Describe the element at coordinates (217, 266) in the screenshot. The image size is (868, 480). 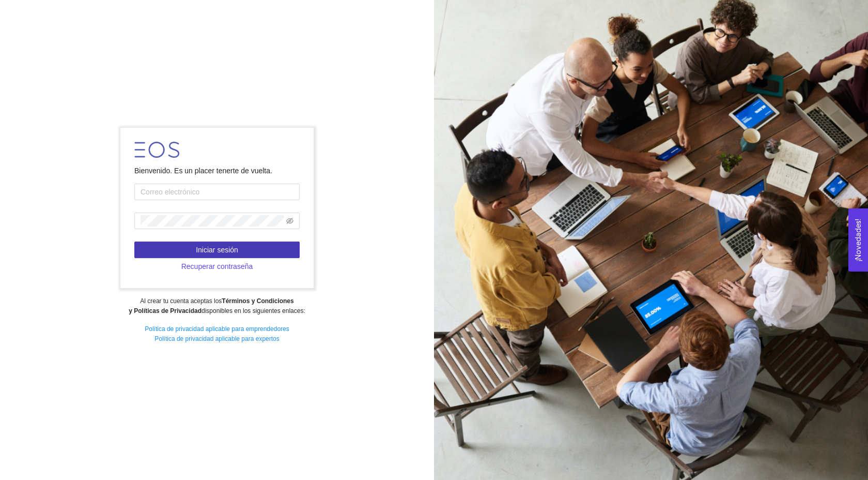
I see `button: Recuperar contraseña` at that location.